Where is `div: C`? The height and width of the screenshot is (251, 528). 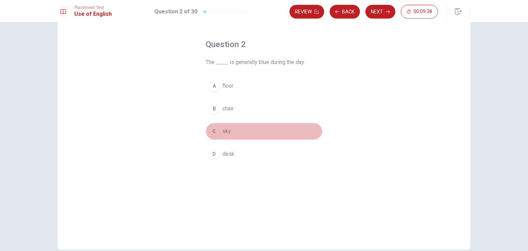 div: C is located at coordinates (214, 131).